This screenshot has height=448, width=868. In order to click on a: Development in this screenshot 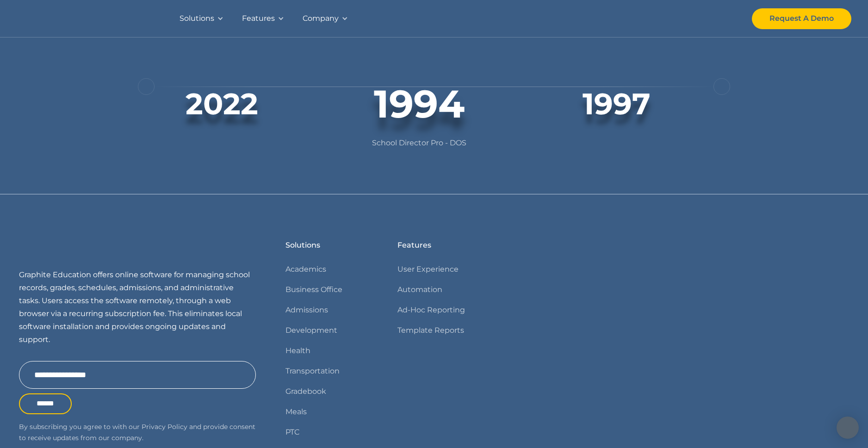, I will do `click(312, 331)`.